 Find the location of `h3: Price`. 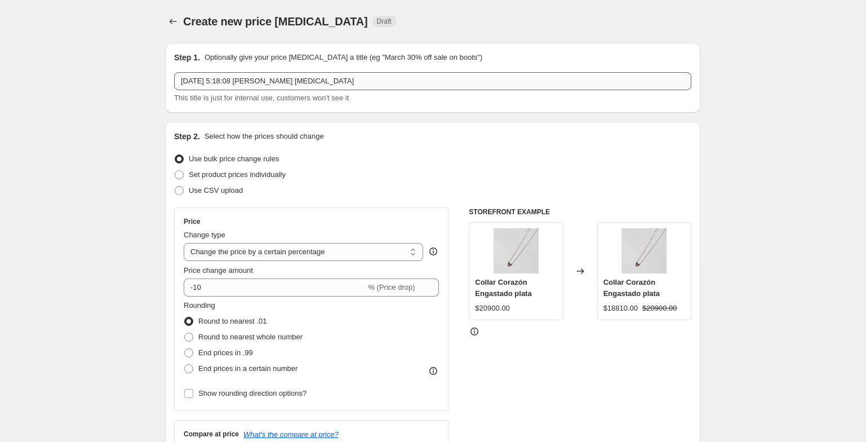

h3: Price is located at coordinates (192, 221).